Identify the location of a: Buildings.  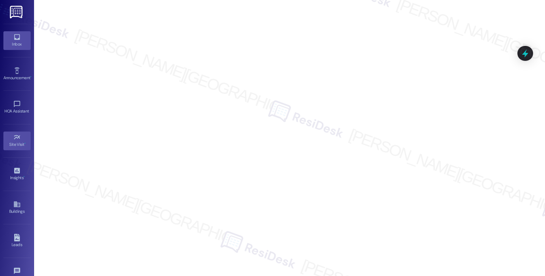
(17, 208).